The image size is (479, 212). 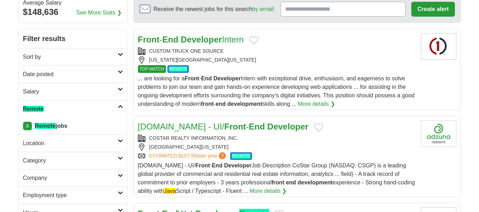 I want to click on div: COSTAR REALTY INFORMATION, INC., so click(x=276, y=138).